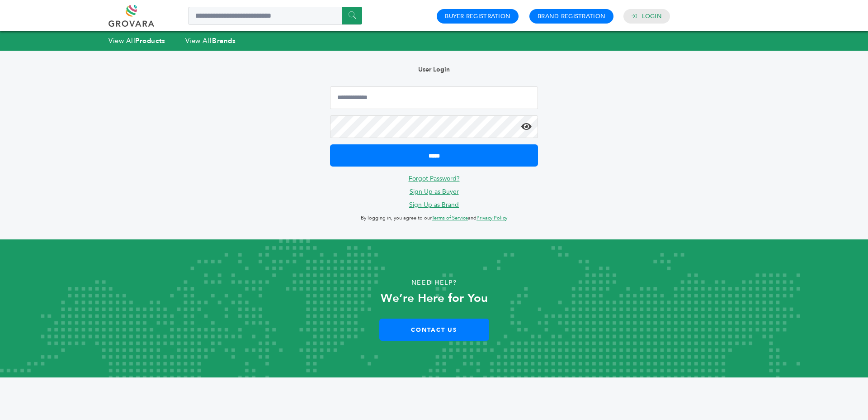  Describe the element at coordinates (434, 204) in the screenshot. I see `a: Sign Up as Brand` at that location.